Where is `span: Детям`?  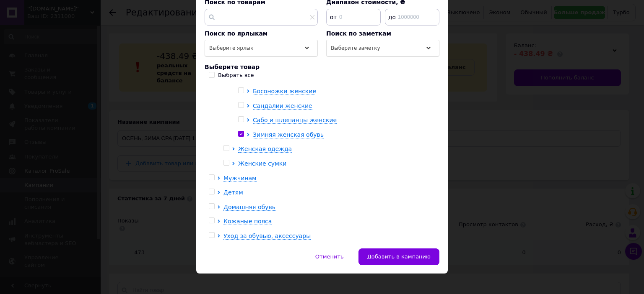 span: Детям is located at coordinates (233, 192).